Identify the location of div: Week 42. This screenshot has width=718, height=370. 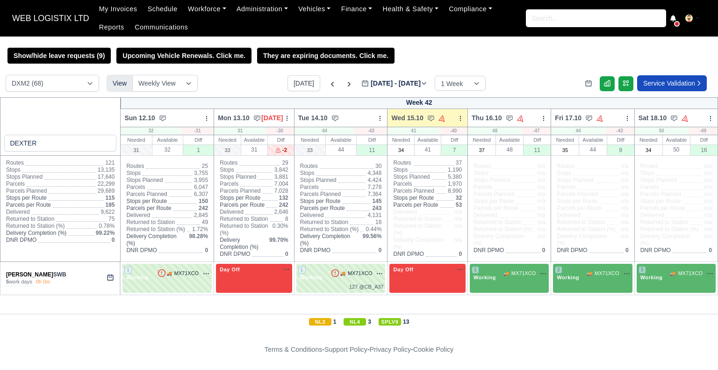
(420, 103).